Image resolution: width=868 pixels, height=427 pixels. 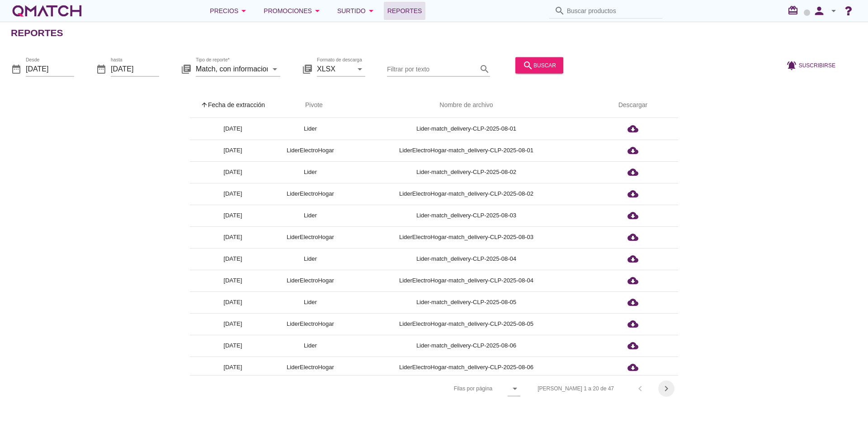 I want to click on td: Lider-match_delivery-CLP-2025-08-02, so click(x=466, y=172).